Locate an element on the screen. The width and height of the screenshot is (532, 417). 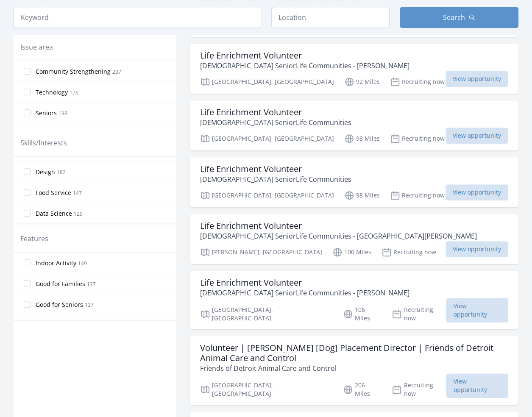
input: Good for Families 137 is located at coordinates (27, 284).